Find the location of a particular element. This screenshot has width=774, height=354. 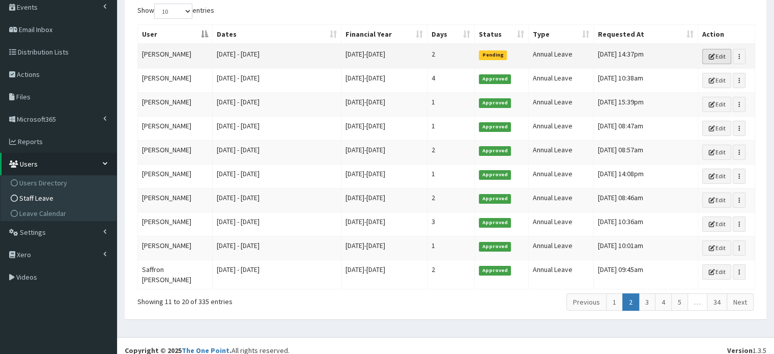

span: Staff Leave is located at coordinates (36, 198).